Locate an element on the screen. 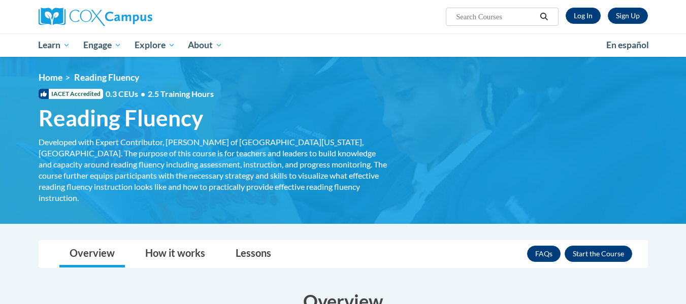 The width and height of the screenshot is (686, 304). span: 0.3 CEUs is located at coordinates (159, 94).